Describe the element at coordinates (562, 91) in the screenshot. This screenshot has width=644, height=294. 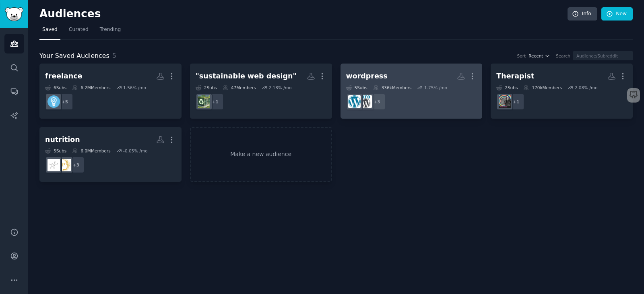
I see `a: Therapist2Subs170kMembers2.08% /mo+1therapists` at that location.